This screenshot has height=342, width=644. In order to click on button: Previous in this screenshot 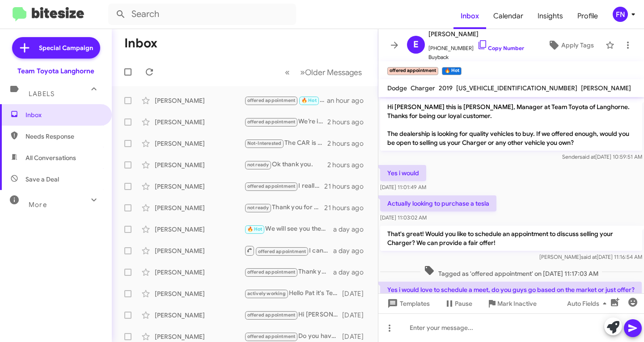, I will do `click(287, 72)`.